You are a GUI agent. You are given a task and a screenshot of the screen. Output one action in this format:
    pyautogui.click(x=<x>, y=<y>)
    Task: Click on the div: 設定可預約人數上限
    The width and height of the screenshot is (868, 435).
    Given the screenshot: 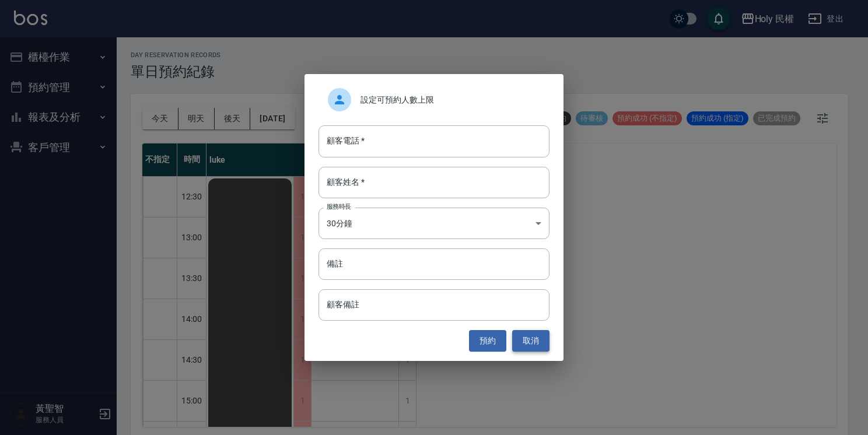 What is the action you would take?
    pyautogui.click(x=434, y=99)
    